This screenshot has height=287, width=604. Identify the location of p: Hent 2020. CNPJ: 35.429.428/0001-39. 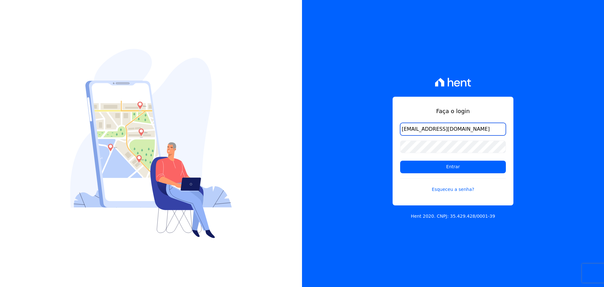
(453, 216).